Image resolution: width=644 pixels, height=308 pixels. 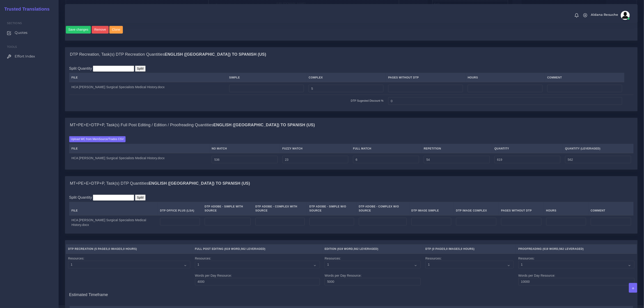 I want to click on th: DTP Adobe - Simple With Source, so click(x=227, y=208).